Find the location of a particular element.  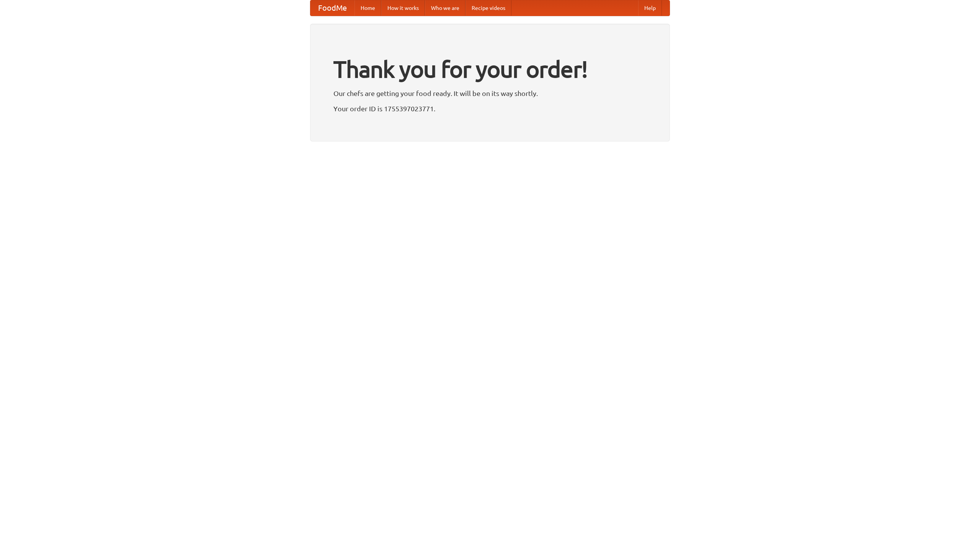

a: Recipe videos is located at coordinates (489, 8).